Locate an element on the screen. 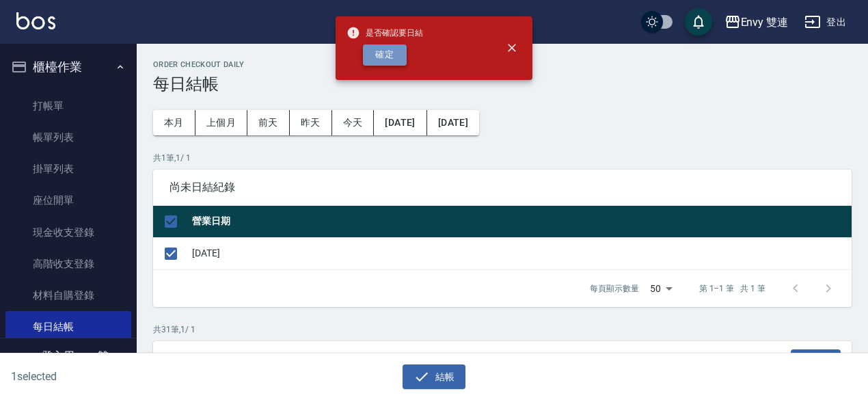 The height and width of the screenshot is (400, 868). h2: Order checkout daily is located at coordinates (502, 64).